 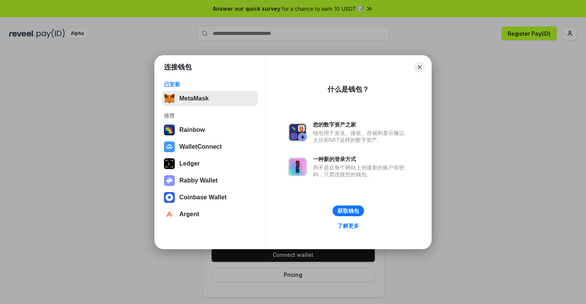 I want to click on img: svg+xml,%3Csvg%20xmlns%3D%22http%3A%2F%2Fwww.w3.org%2F2000%2Fsvg%22%20width%3D%2228%22%20height%3..., so click(x=169, y=164).